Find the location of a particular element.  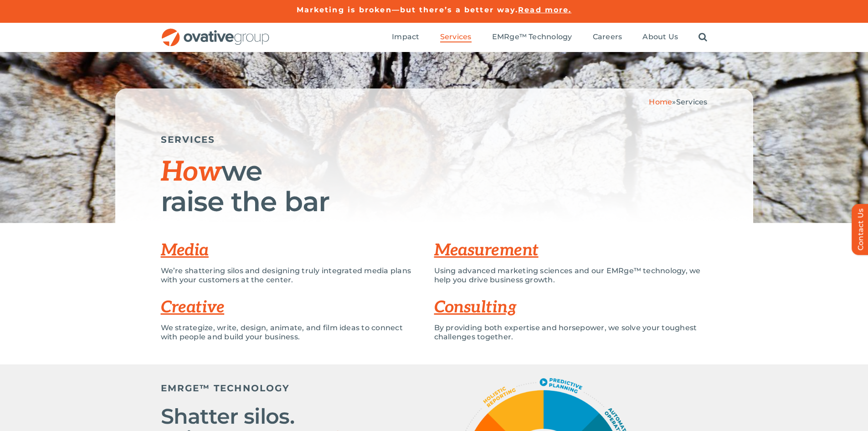

span: How is located at coordinates (191, 172).